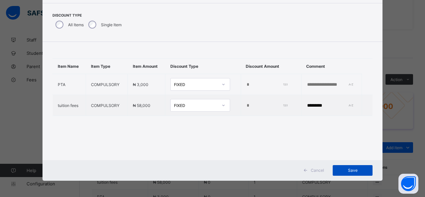  What do you see at coordinates (317, 170) in the screenshot?
I see `span: Cancel` at bounding box center [317, 170].